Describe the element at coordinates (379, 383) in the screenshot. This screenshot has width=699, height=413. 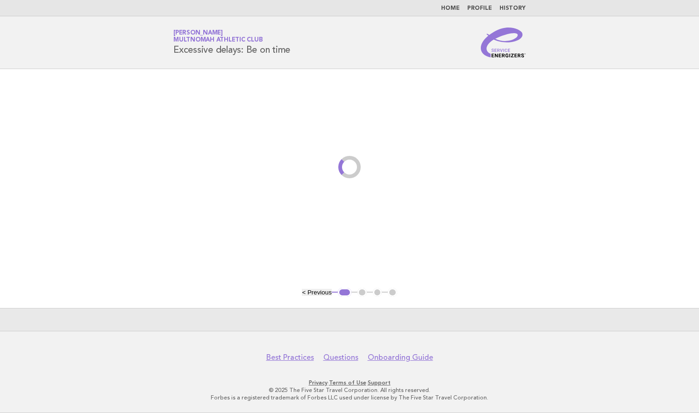
I see `a: Support` at that location.